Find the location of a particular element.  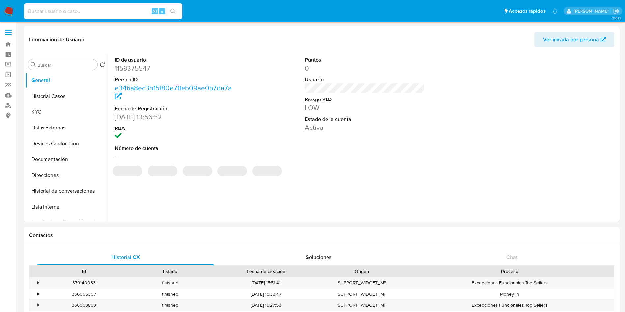

dt: ID de usuario is located at coordinates (175, 60).